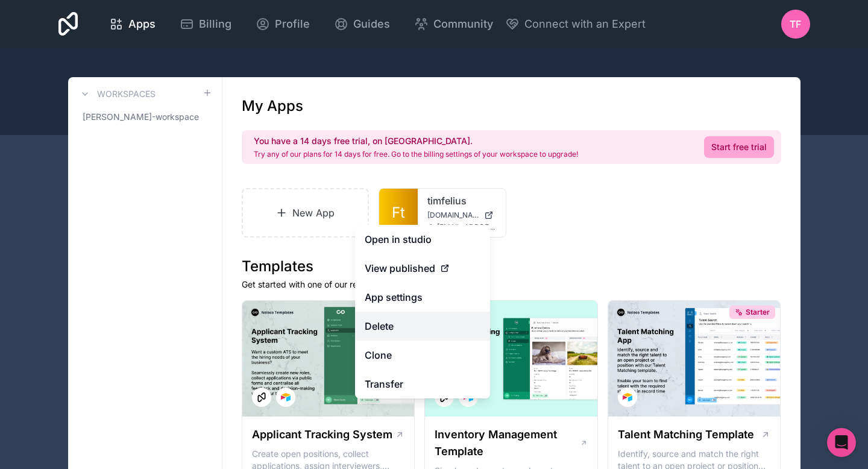 The width and height of the screenshot is (868, 469). Describe the element at coordinates (758, 313) in the screenshot. I see `span: Starter` at that location.